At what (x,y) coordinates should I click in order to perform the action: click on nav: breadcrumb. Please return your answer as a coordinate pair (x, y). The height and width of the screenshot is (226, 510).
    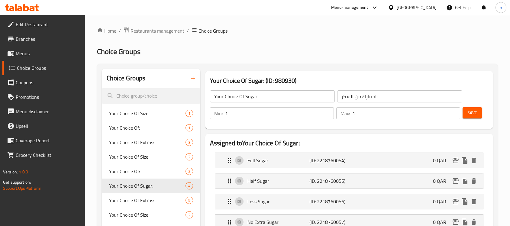
    Looking at the image, I should click on (297, 31).